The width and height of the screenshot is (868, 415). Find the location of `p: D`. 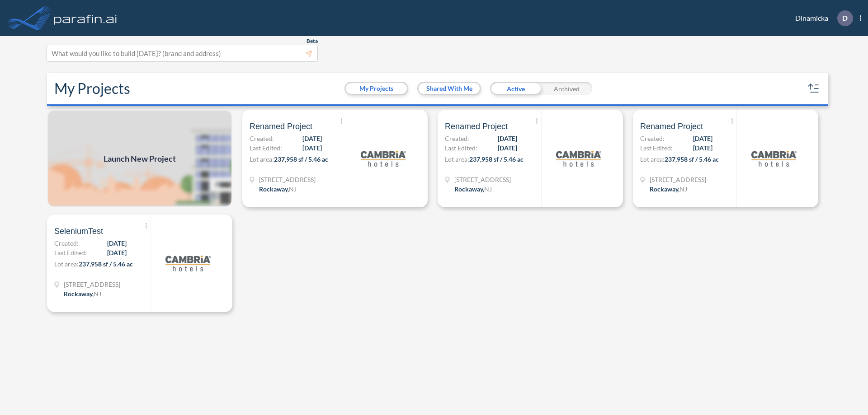

p: D is located at coordinates (846, 18).